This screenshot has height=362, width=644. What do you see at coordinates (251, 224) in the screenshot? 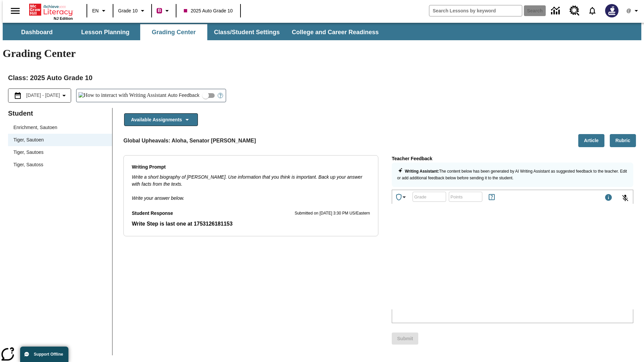
I see `p: Write Step is last one at 1753126181153` at bounding box center [251, 224].